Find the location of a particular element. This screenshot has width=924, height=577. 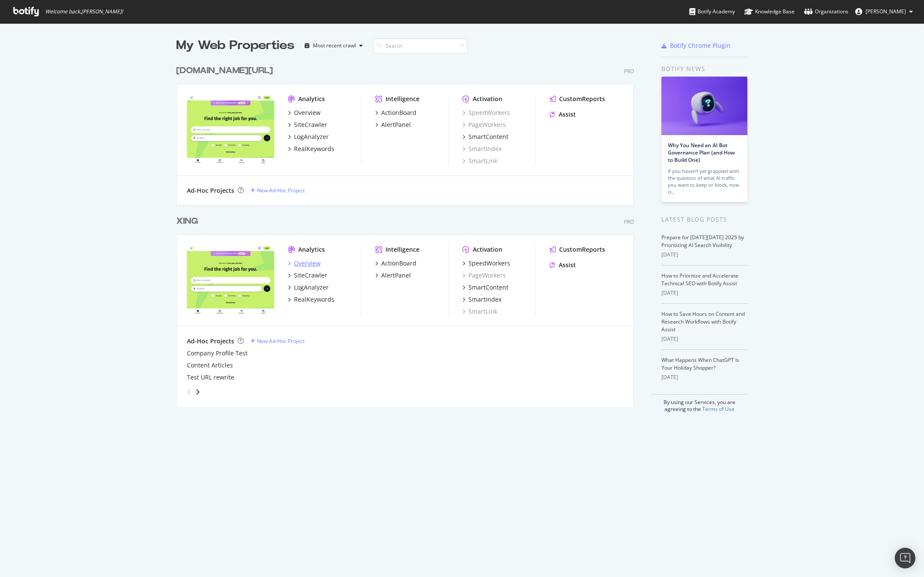

a: Botify Chrome Plugin is located at coordinates (696, 46).